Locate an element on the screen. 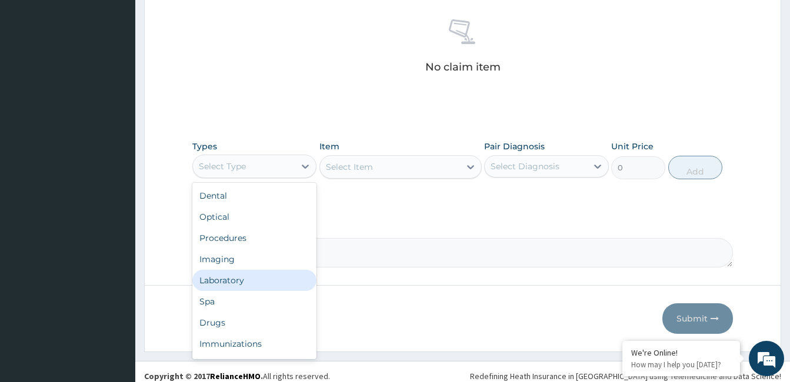 The image size is (790, 382). div: Imaging is located at coordinates (254, 259).